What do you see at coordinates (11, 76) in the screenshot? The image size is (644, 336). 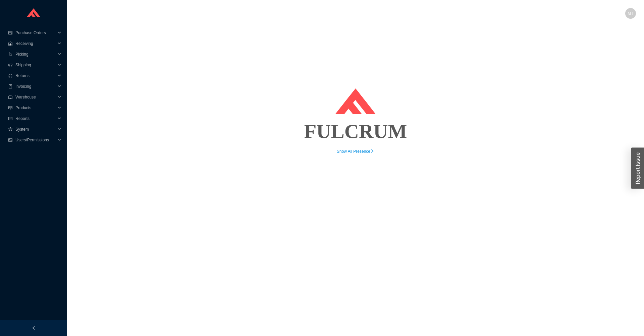 I see `span: customer-service` at bounding box center [11, 76].